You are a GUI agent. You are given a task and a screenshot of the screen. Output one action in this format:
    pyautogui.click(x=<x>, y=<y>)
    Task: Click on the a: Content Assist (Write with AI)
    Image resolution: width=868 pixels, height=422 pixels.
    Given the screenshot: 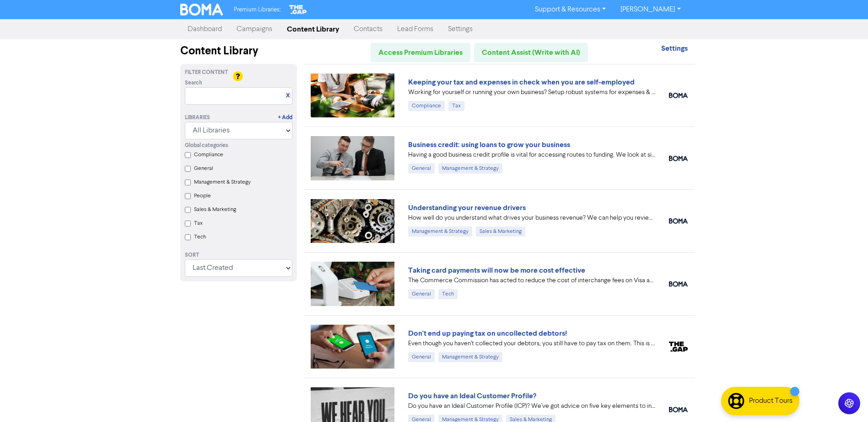 What is the action you would take?
    pyautogui.click(x=530, y=53)
    